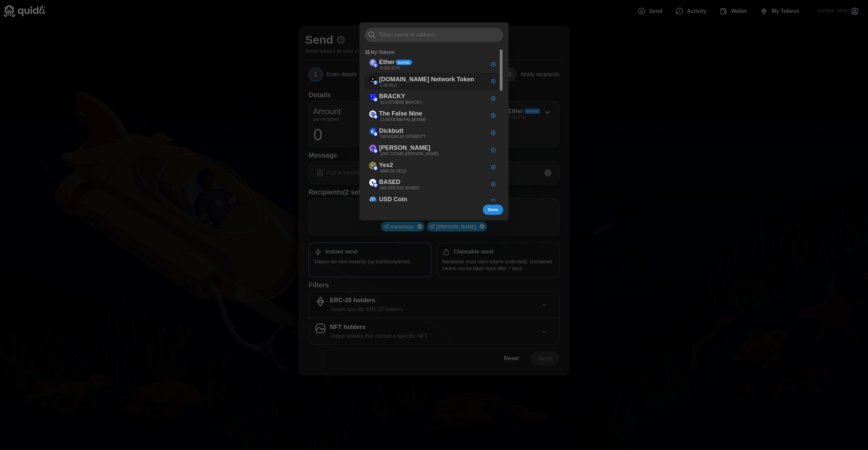  I want to click on span: Native, so click(404, 63).